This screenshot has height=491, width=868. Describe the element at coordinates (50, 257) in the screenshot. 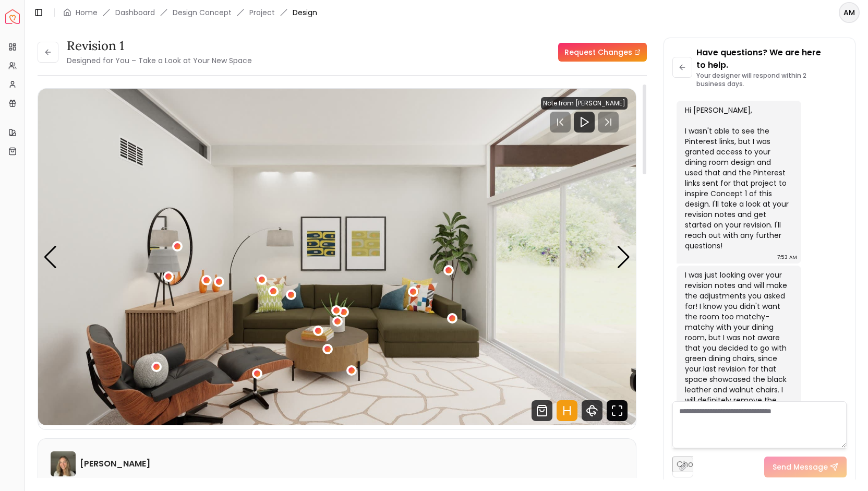

I see `div: Previous slide` at that location.